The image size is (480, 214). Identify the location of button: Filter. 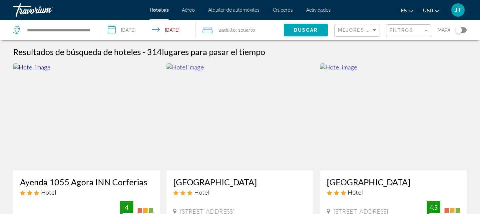
(409, 31).